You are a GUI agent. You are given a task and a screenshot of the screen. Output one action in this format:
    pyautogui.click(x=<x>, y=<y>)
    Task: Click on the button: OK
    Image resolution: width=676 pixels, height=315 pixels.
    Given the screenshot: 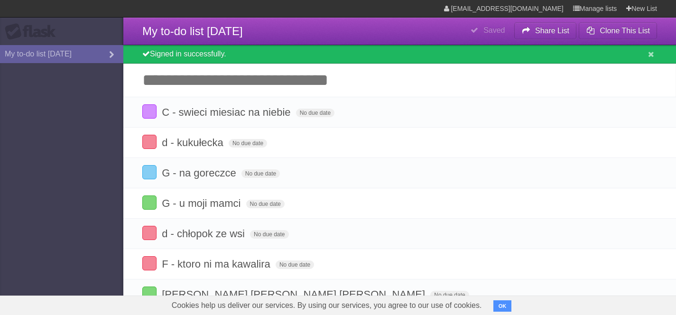 What is the action you would take?
    pyautogui.click(x=503, y=306)
    